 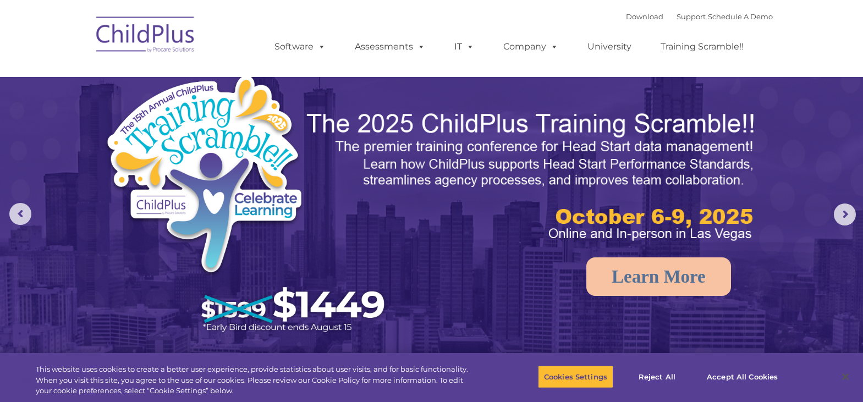 What do you see at coordinates (169, 76) in the screenshot?
I see `span: Last name` at bounding box center [169, 76].